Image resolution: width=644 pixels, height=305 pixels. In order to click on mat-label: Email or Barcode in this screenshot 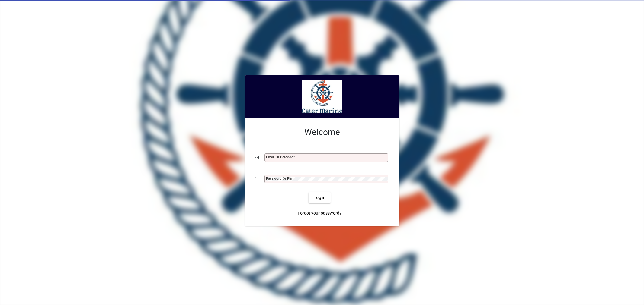, I will do `click(280, 157)`.